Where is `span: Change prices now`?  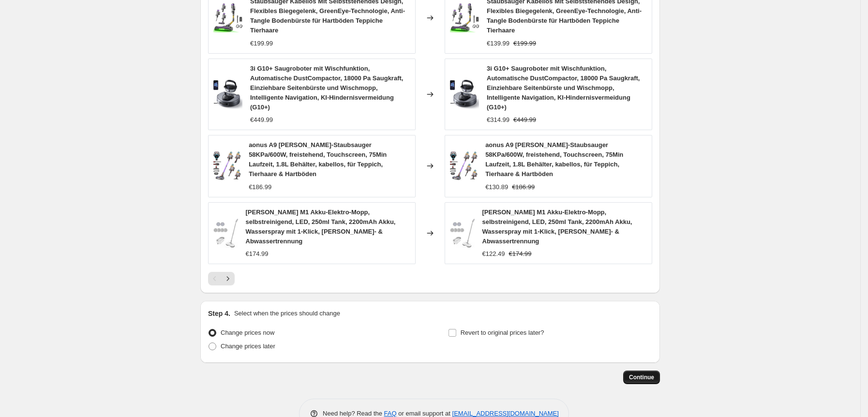 span: Change prices now is located at coordinates (247, 333).